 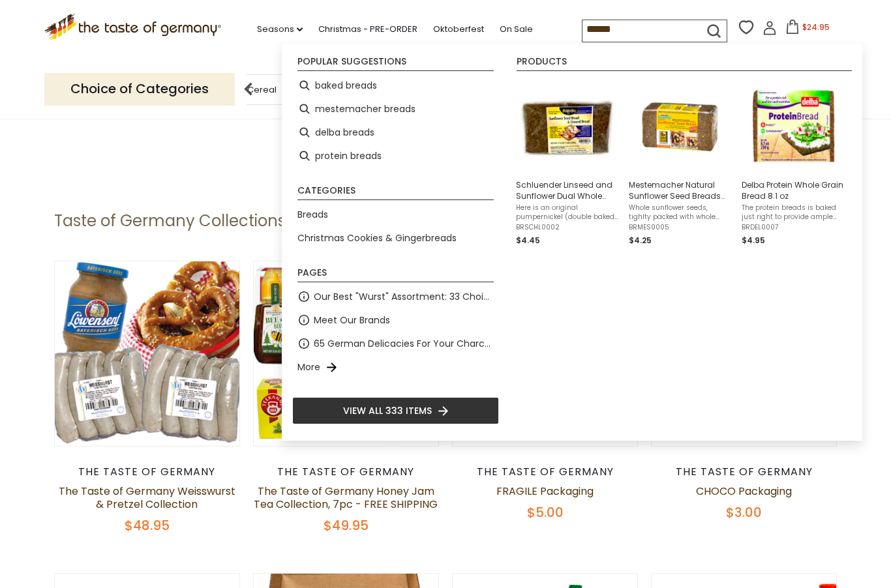 I want to click on a: Meet Our Brands, so click(x=352, y=320).